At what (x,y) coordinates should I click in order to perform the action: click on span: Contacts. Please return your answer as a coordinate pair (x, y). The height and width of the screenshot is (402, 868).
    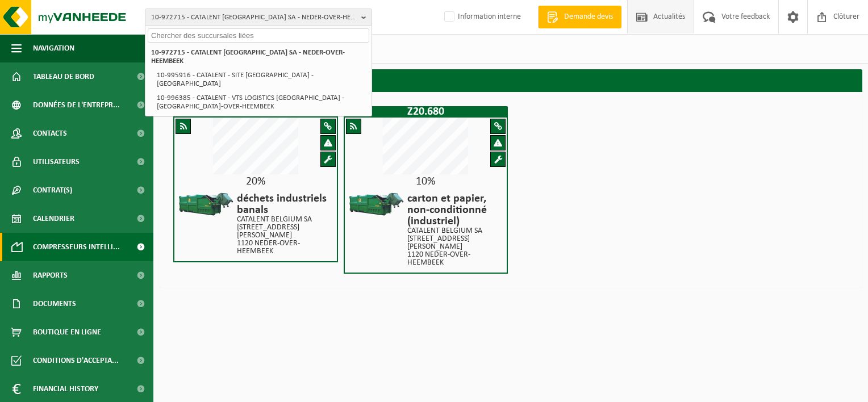
    Looking at the image, I should click on (50, 133).